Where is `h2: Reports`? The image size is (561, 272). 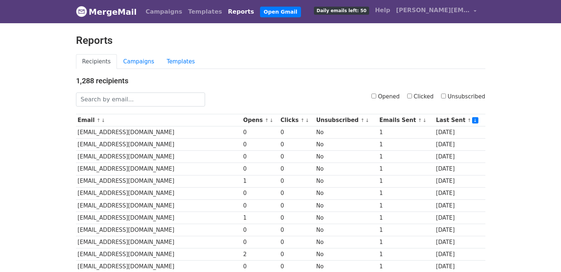
h2: Reports is located at coordinates (281, 41).